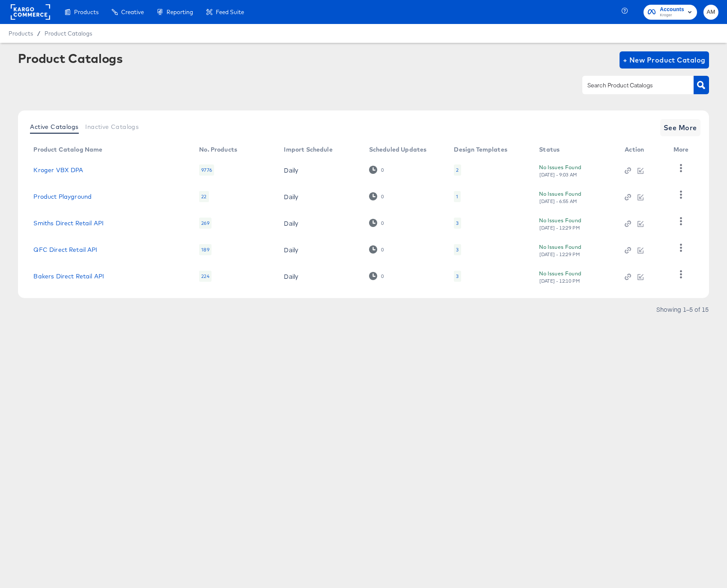  Describe the element at coordinates (458, 170) in the screenshot. I see `div: 2` at that location.